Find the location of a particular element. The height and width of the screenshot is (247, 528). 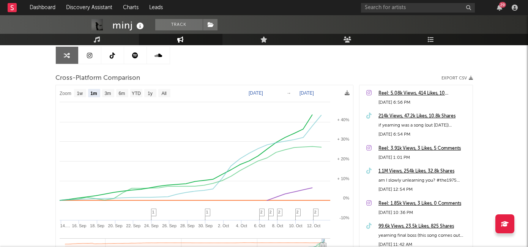

text: 1w is located at coordinates (80, 93).